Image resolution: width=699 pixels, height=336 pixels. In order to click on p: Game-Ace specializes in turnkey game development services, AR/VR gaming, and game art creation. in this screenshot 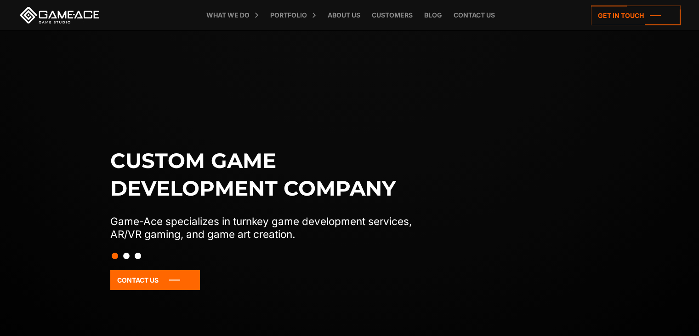, I will do `click(271, 228)`.